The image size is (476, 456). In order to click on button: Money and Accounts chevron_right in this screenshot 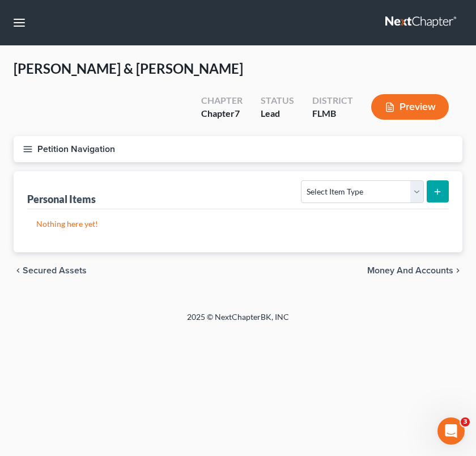, I will do `click(415, 270)`.